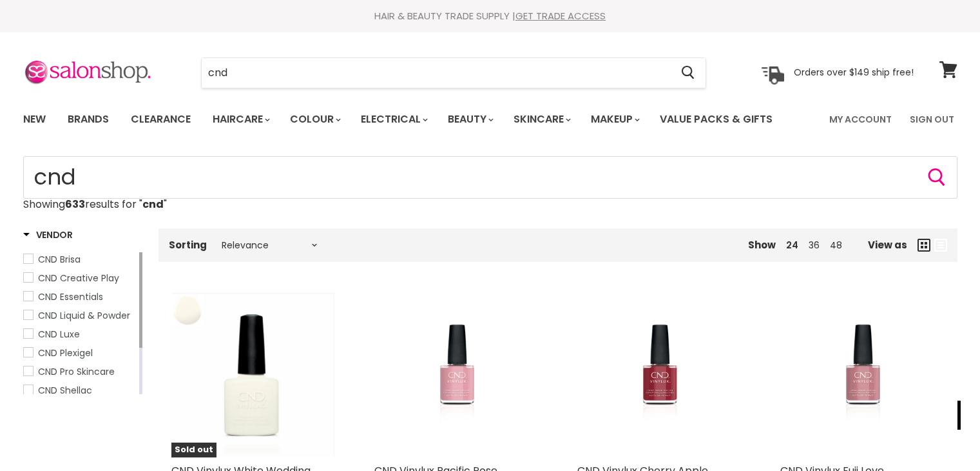  I want to click on span: CND Luxe, so click(59, 334).